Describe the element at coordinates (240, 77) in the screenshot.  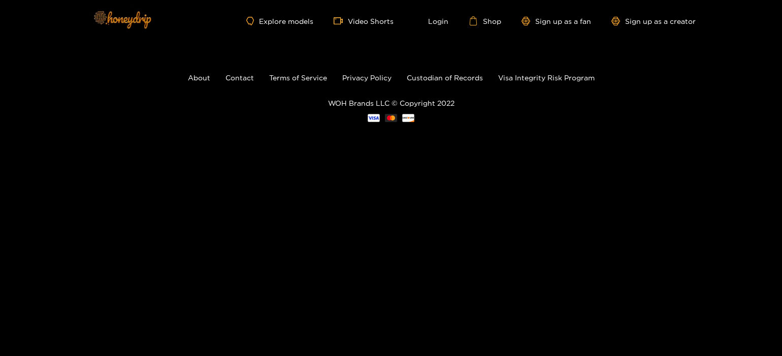
I see `a: Contact` at that location.